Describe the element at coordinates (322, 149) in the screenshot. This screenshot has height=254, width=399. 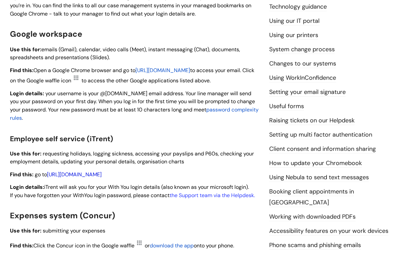
I see `a: Client consent and information sharing` at that location.